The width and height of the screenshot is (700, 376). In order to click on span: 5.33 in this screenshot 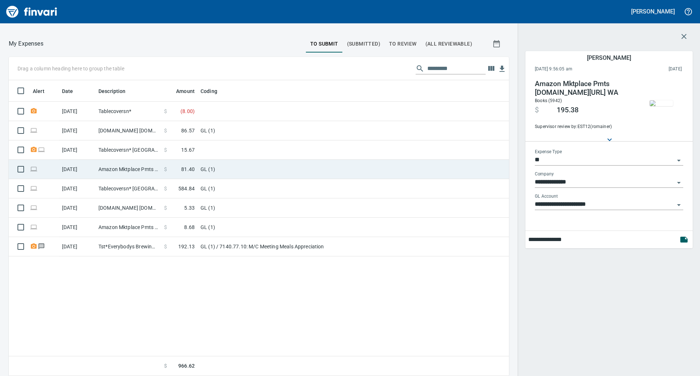, I will do `click(189, 208)`.